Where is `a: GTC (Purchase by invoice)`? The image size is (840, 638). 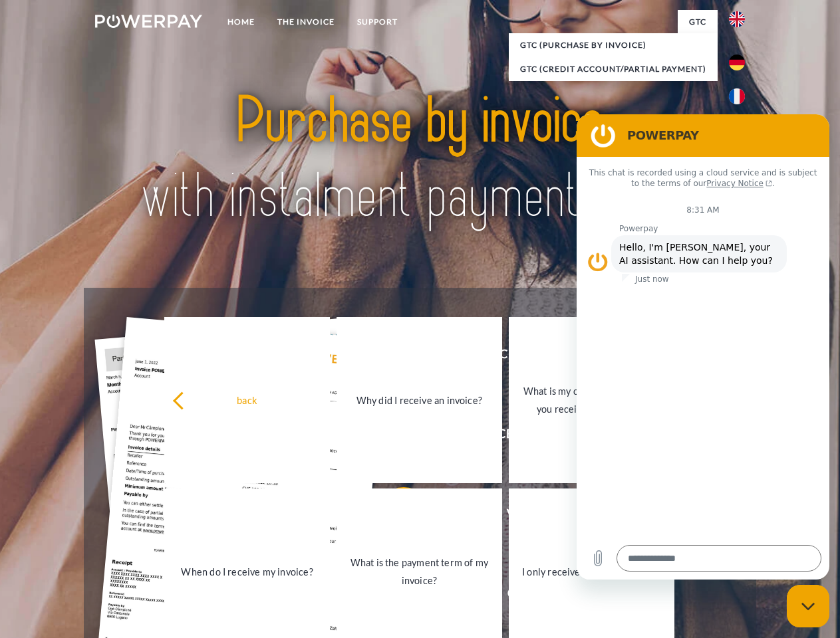 a: GTC (Purchase by invoice) is located at coordinates (613, 45).